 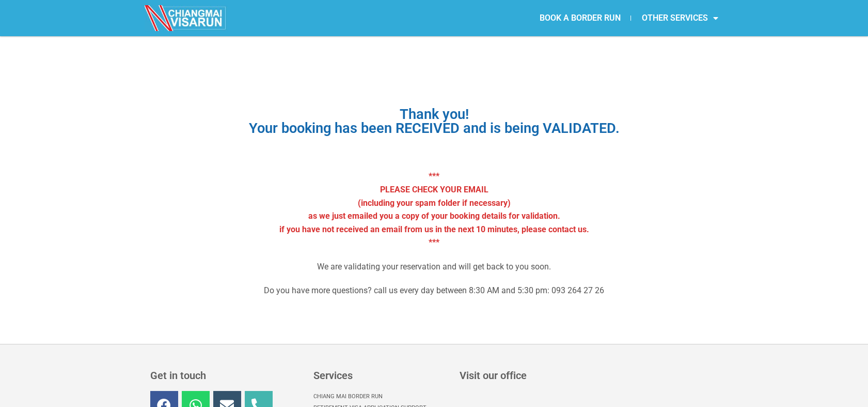 What do you see at coordinates (587, 375) in the screenshot?
I see `h3: Visit our office` at bounding box center [587, 375].